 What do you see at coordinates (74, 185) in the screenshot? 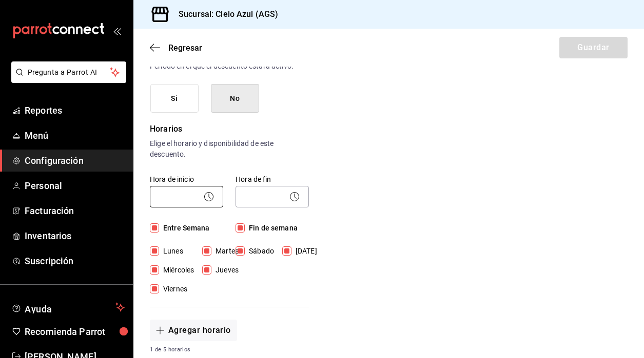
I see `span: Personal` at bounding box center [74, 185].